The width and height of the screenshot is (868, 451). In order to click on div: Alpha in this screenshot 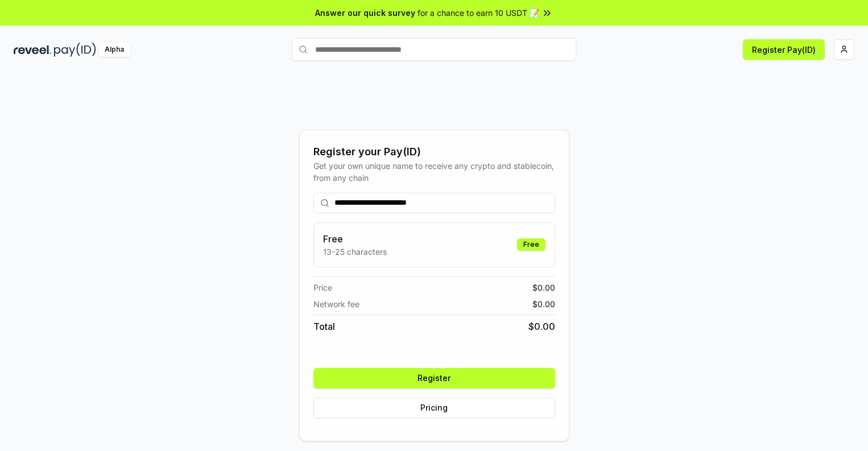, I will do `click(115, 49)`.